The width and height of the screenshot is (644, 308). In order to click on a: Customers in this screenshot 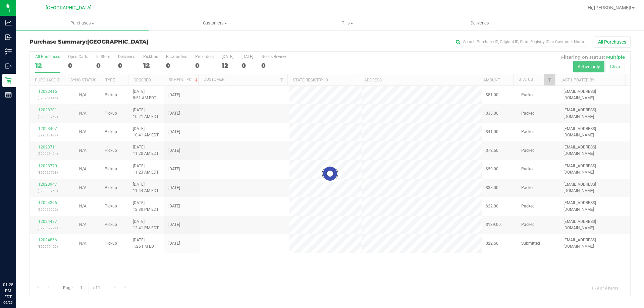, I will do `click(215, 23)`.